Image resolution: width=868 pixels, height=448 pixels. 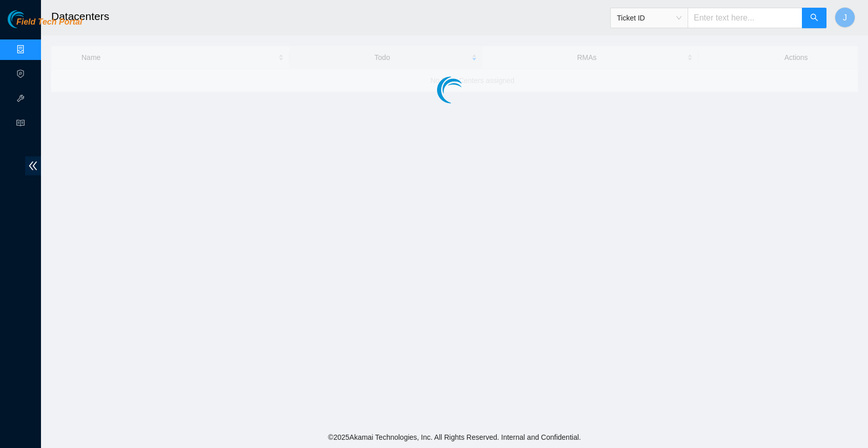 I want to click on span: J, so click(x=845, y=17).